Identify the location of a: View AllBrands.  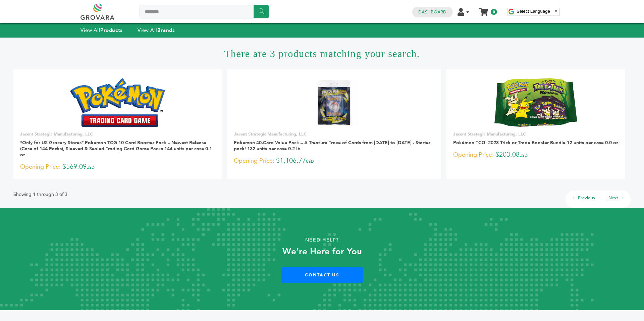
(156, 30).